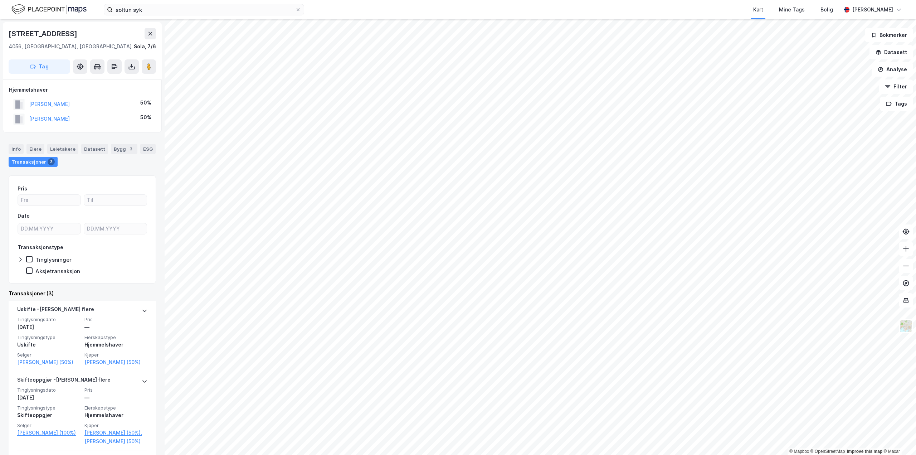 Image resolution: width=916 pixels, height=455 pixels. I want to click on div: Mine Tags, so click(791, 10).